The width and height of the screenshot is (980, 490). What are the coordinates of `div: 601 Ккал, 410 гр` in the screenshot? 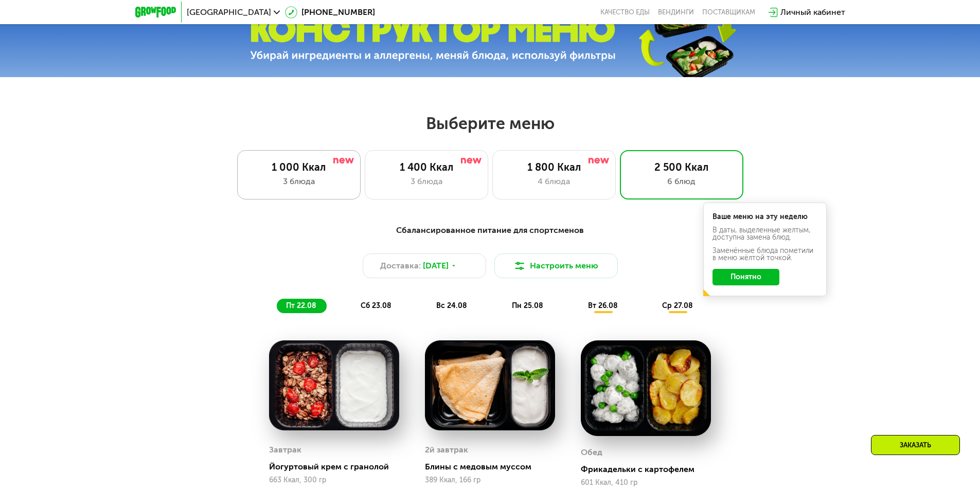 It's located at (645, 483).